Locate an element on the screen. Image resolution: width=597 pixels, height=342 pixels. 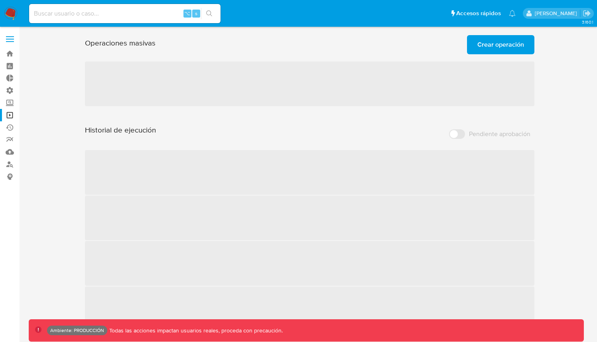
input: Buscar usuario o caso... is located at coordinates (125, 14).